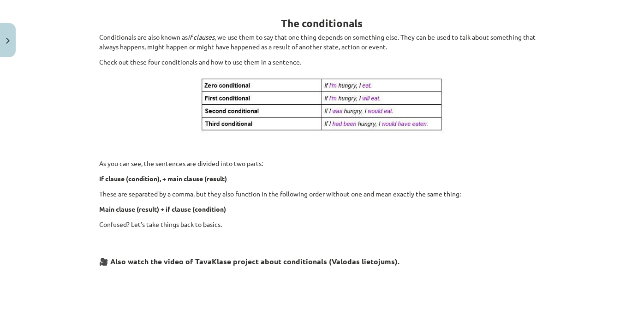 The height and width of the screenshot is (309, 644). What do you see at coordinates (322, 23) in the screenshot?
I see `strong: The conditionals` at bounding box center [322, 23].